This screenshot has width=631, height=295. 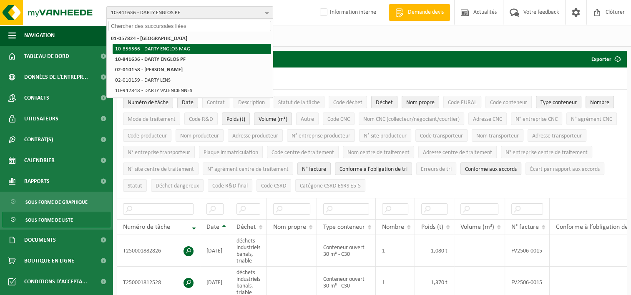 What do you see at coordinates (251, 103) in the screenshot?
I see `span: Description` at bounding box center [251, 103].